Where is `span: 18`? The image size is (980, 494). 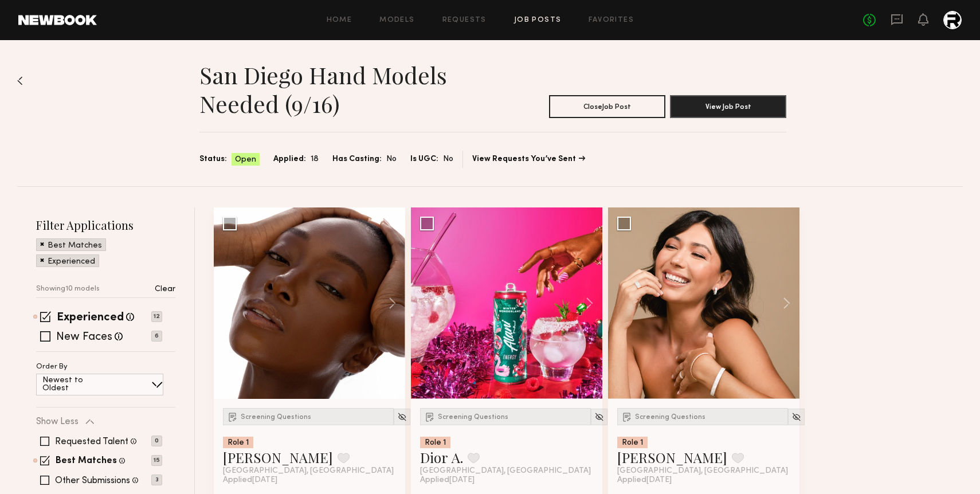 span: 18 is located at coordinates (314, 159).